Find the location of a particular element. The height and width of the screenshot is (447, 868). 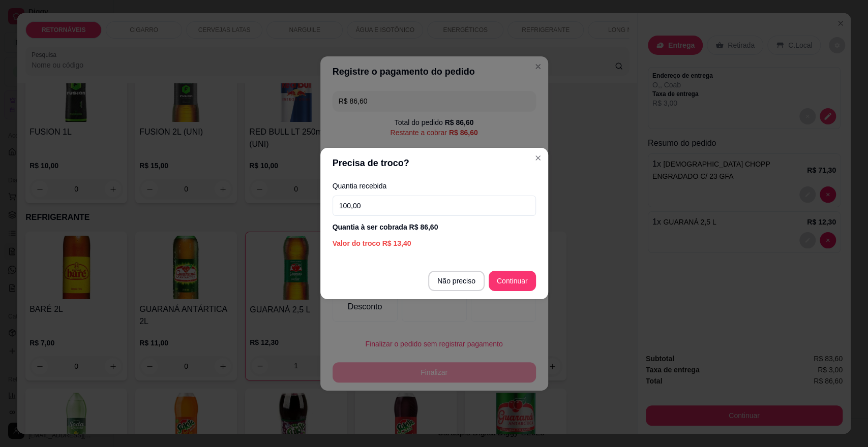

div: Valor do troco R$ 13,40 is located at coordinates (434, 243).